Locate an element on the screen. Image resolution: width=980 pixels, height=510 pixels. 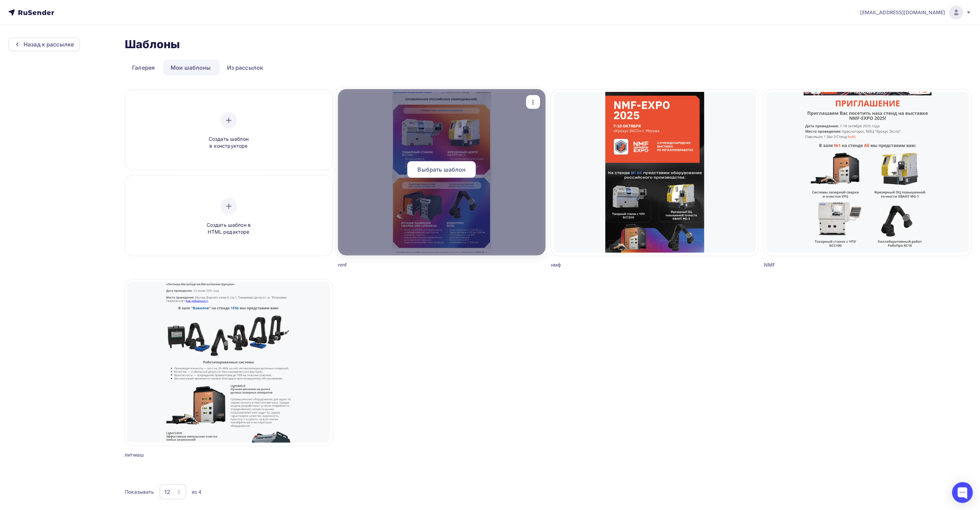
div: Показывать is located at coordinates (139, 492).